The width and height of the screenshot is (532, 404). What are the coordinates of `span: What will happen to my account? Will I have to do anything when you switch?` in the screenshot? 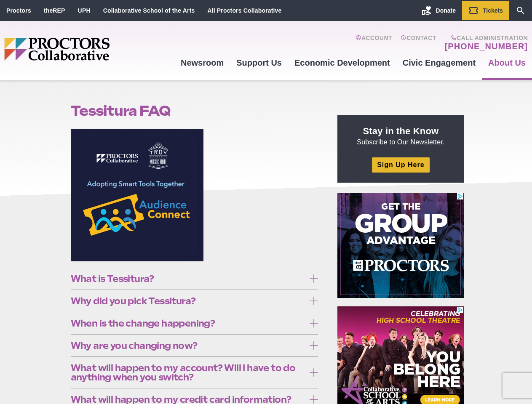 It's located at (188, 372).